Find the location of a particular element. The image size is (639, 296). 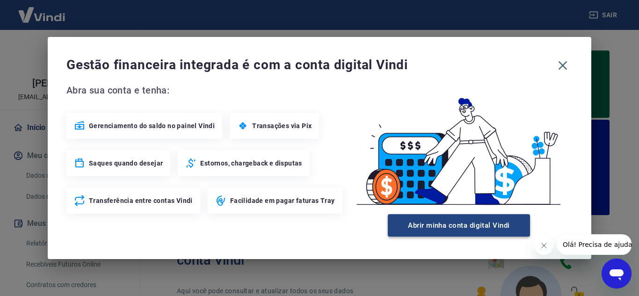

span: Gerenciamento do saldo no painel Vindi is located at coordinates (152, 126).